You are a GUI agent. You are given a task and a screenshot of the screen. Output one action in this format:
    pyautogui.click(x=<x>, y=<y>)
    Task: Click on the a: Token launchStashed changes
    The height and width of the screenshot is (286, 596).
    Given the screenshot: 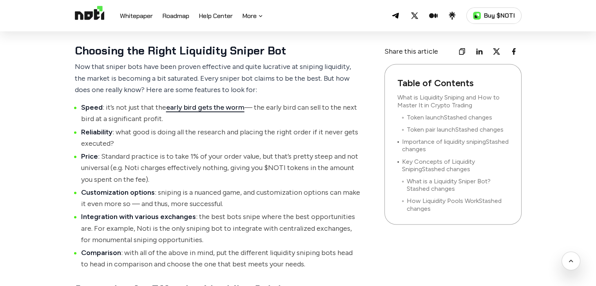 What is the action you would take?
    pyautogui.click(x=449, y=118)
    